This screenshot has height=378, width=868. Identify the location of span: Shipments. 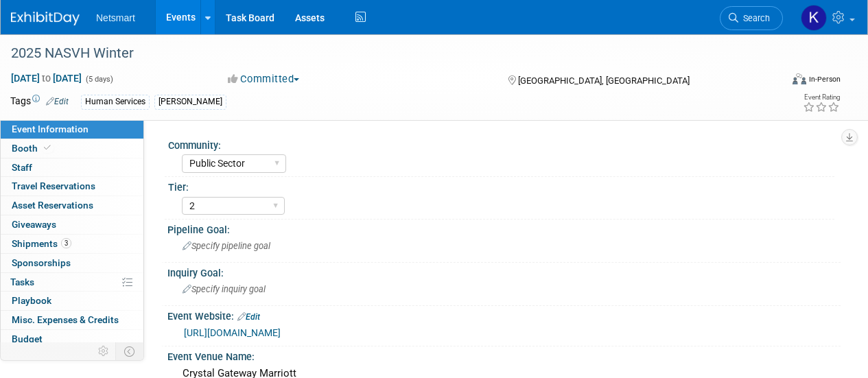
(41, 244).